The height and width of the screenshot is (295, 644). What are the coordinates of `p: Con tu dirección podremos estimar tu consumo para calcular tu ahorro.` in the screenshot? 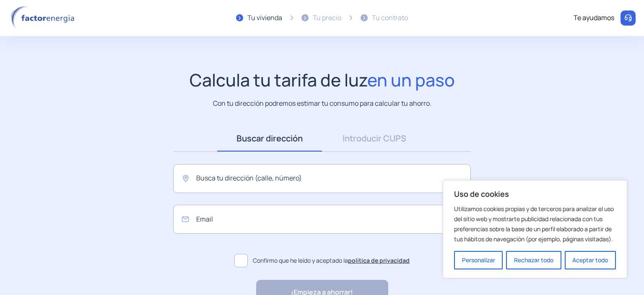 It's located at (322, 103).